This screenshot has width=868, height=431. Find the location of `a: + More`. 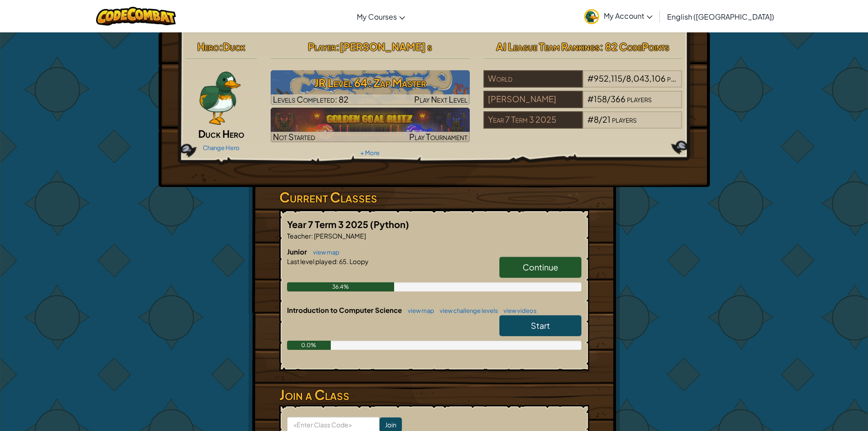

a: + More is located at coordinates (370, 152).